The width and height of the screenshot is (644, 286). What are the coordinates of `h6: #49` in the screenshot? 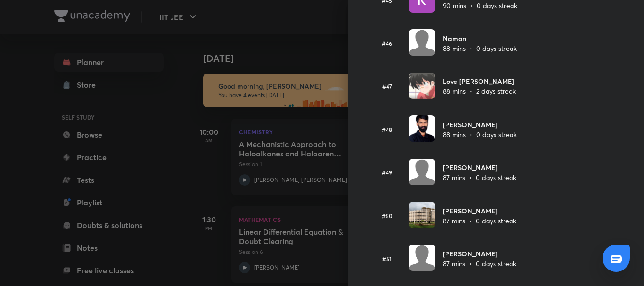 It's located at (387, 173).